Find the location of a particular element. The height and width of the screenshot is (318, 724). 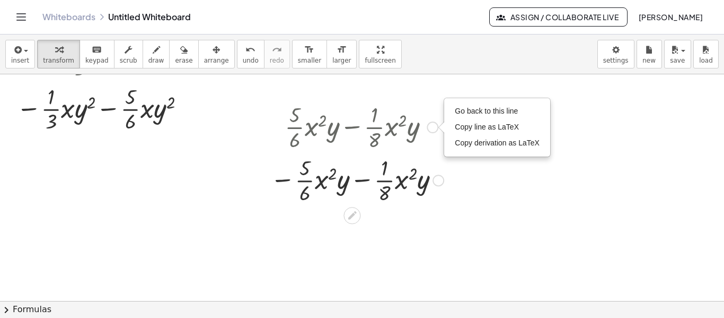

button: load is located at coordinates (706, 54).